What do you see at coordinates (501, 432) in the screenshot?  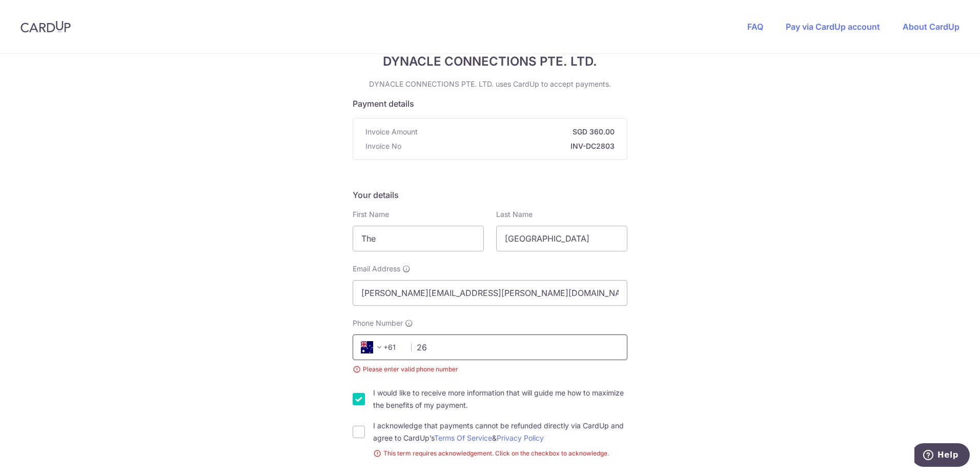 I see `label: I acknowledge that payments cannot be refunded directly via CardUp and agree to CardUp’s &` at bounding box center [501, 432].